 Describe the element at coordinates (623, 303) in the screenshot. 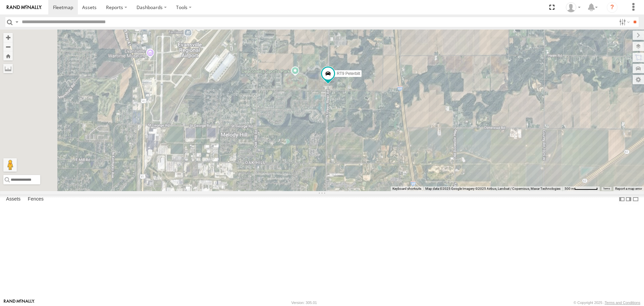

I see `a: Terms and Conditions` at that location.